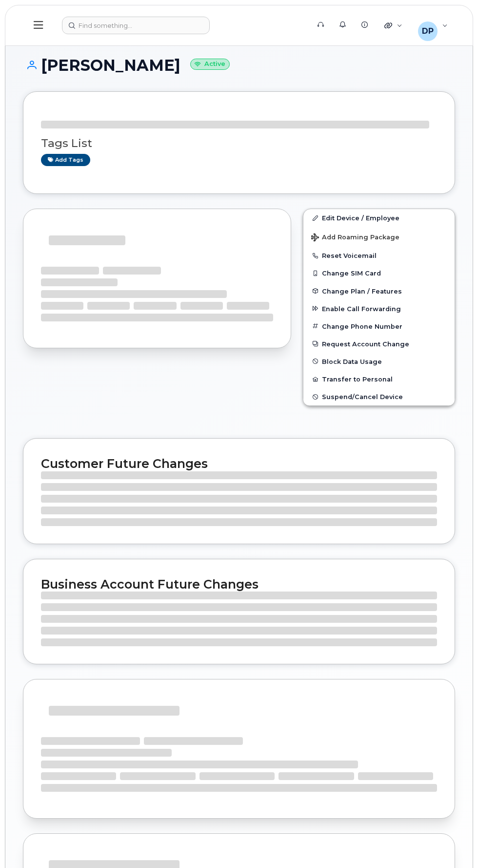  What do you see at coordinates (379, 218) in the screenshot?
I see `a: Edit Device / Employee` at bounding box center [379, 218].